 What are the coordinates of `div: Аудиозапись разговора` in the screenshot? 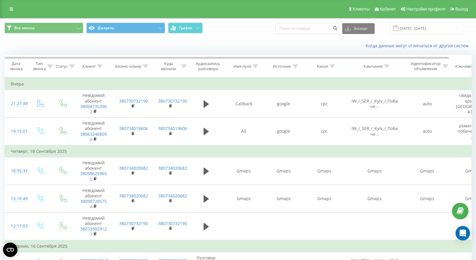 It's located at (208, 66).